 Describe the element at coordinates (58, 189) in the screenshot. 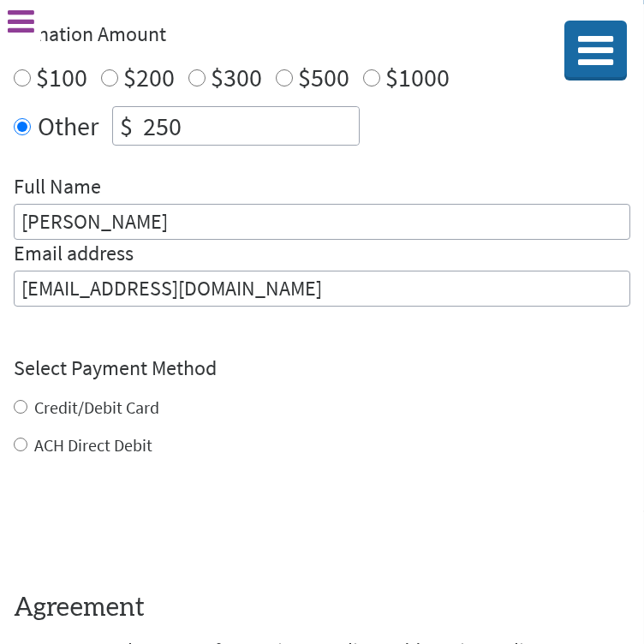

I see `label: Full Name` at that location.